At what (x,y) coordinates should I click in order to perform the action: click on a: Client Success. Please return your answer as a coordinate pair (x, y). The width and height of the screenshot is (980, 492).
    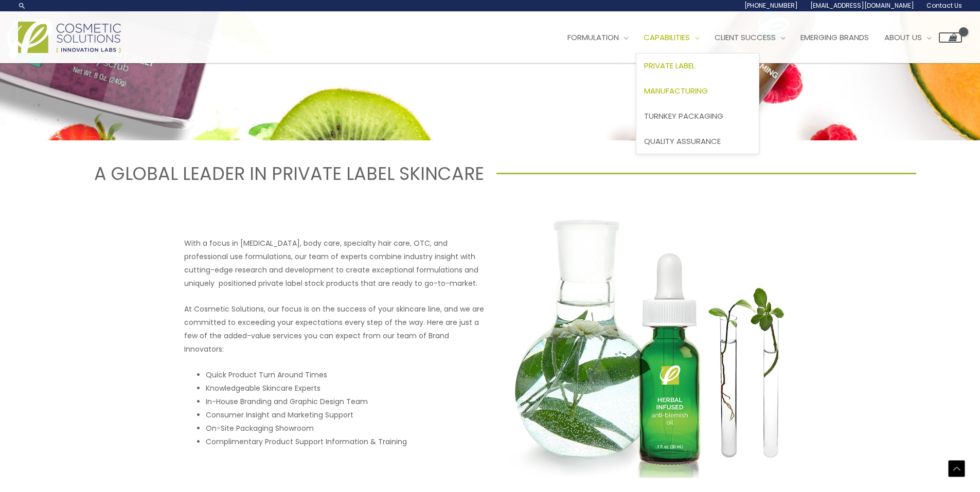
    Looking at the image, I should click on (749, 38).